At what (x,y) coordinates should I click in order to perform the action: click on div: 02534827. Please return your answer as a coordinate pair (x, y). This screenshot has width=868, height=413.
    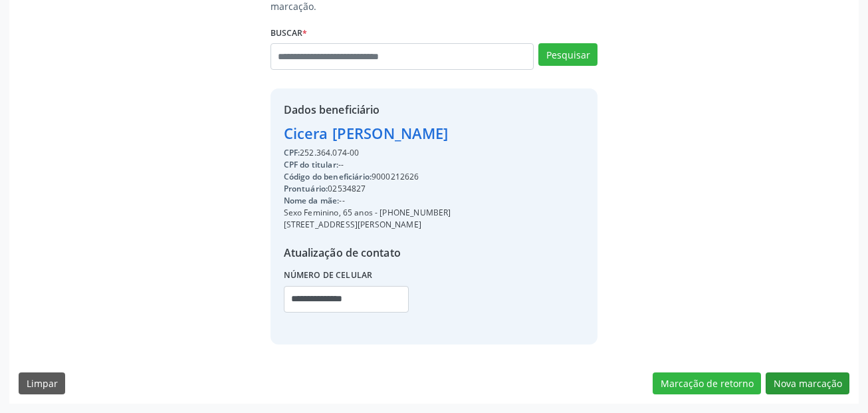
    Looking at the image, I should click on (367, 189).